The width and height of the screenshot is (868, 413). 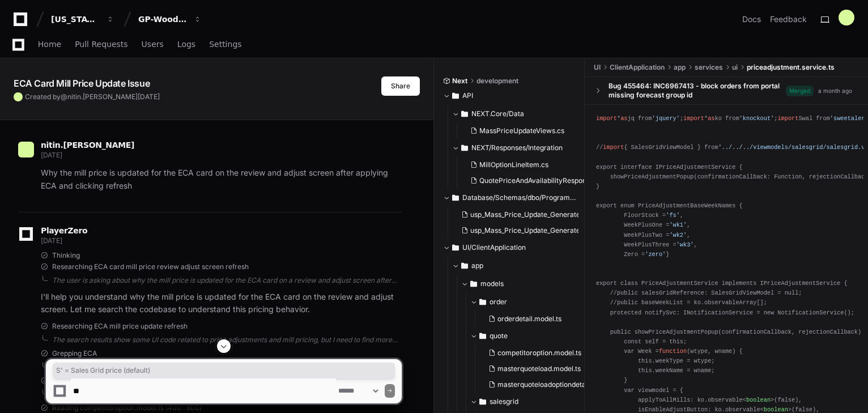 What do you see at coordinates (49, 44) in the screenshot?
I see `span: Home` at bounding box center [49, 44].